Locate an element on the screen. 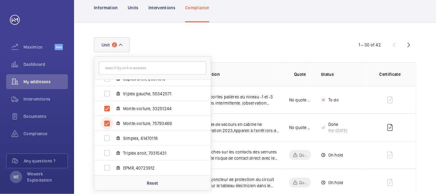  span: Unit is located at coordinates (106, 45).